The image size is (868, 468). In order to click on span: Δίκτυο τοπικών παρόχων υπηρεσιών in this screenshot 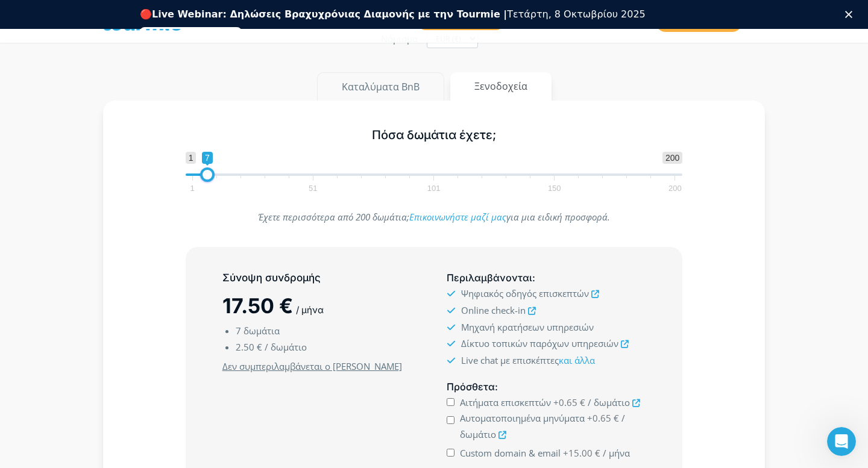, I will do `click(539, 343)`.